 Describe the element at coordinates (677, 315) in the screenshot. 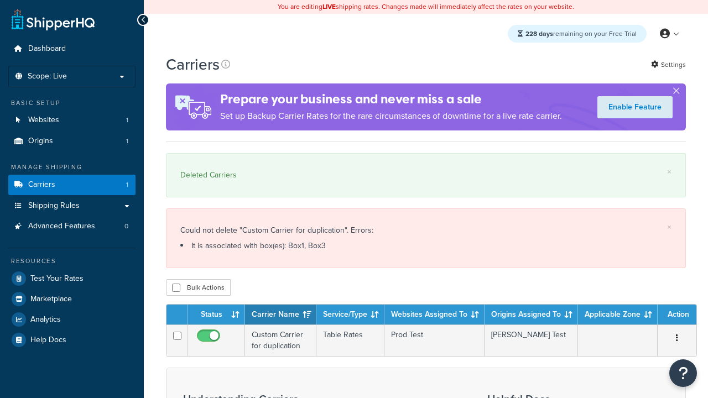

I see `th: Action` at that location.